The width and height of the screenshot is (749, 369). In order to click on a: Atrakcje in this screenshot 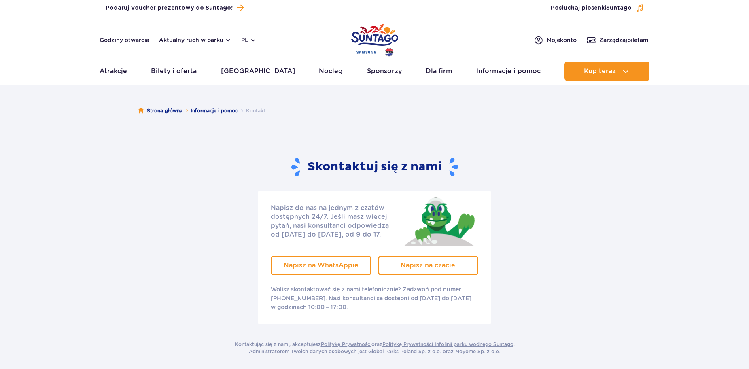, I will do `click(113, 71)`.